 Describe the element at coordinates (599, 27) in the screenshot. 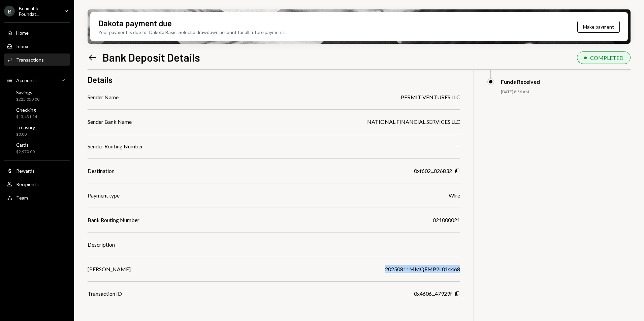

I see `button: Make payment` at that location.